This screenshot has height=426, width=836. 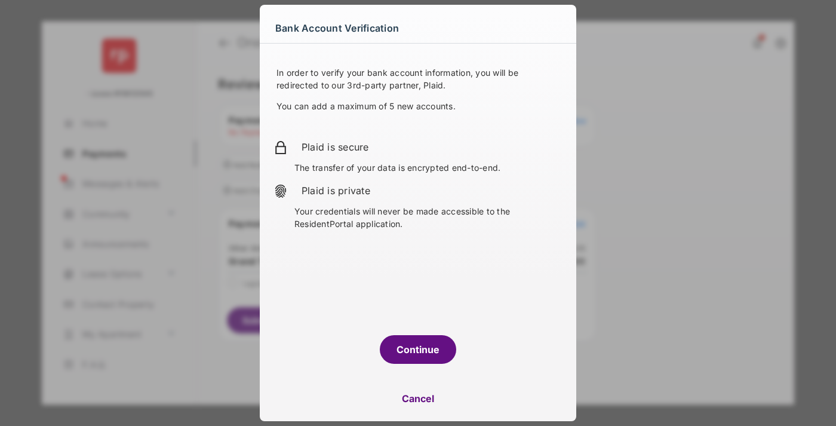 What do you see at coordinates (418, 106) in the screenshot?
I see `p: You can add a maximum of 5 new accounts.` at bounding box center [418, 106].